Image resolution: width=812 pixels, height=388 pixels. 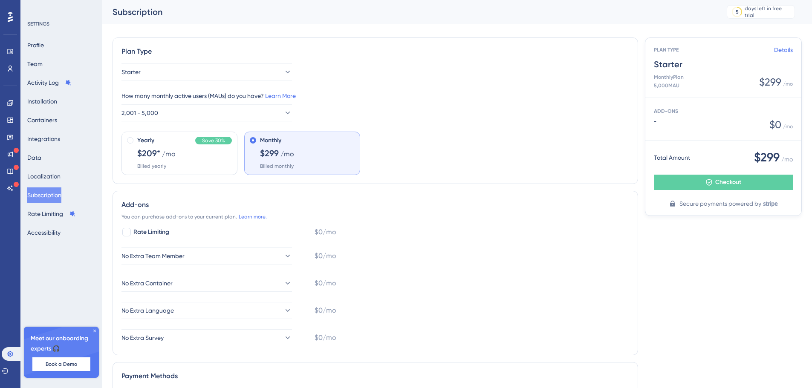 What do you see at coordinates (42, 101) in the screenshot?
I see `button: Installation` at bounding box center [42, 101].